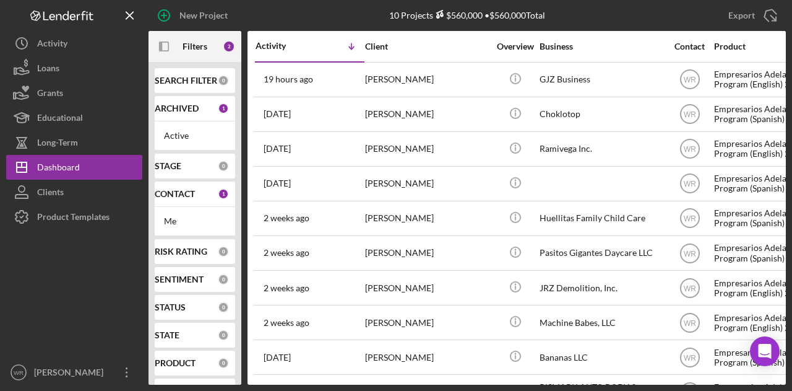 This screenshot has width=792, height=391. Describe the element at coordinates (74, 68) in the screenshot. I see `button: Loans` at that location.